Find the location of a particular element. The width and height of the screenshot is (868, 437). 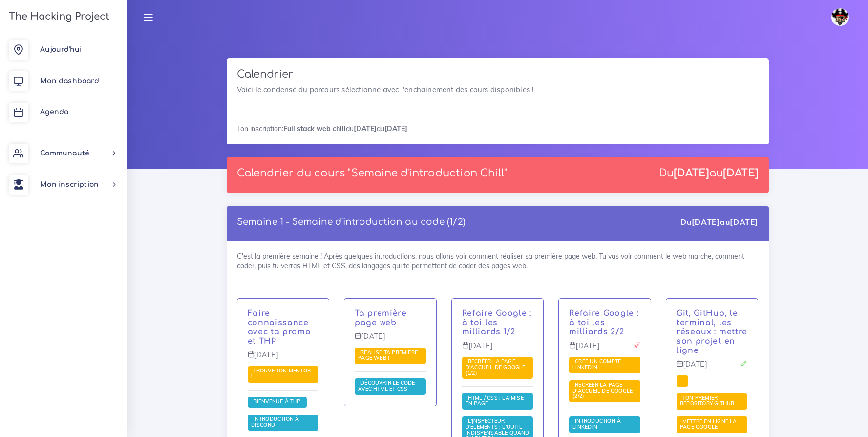

span: Introduction à LinkedIn is located at coordinates (596, 424).